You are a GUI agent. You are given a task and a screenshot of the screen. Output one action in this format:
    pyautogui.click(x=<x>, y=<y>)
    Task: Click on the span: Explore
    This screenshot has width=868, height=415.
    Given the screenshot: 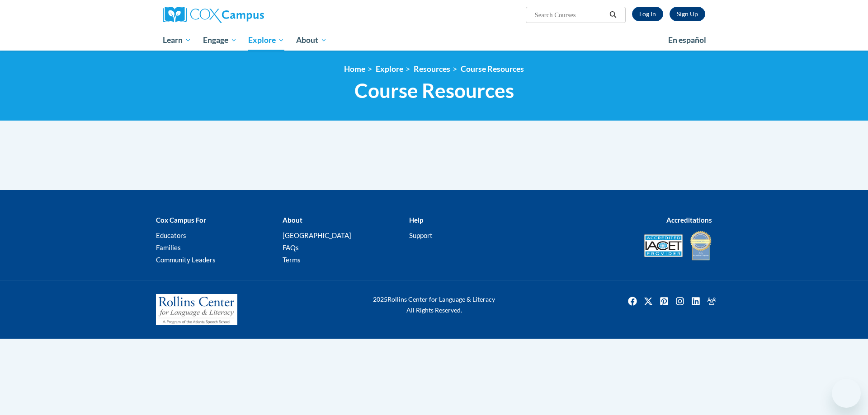 What is the action you would take?
    pyautogui.click(x=267, y=40)
    